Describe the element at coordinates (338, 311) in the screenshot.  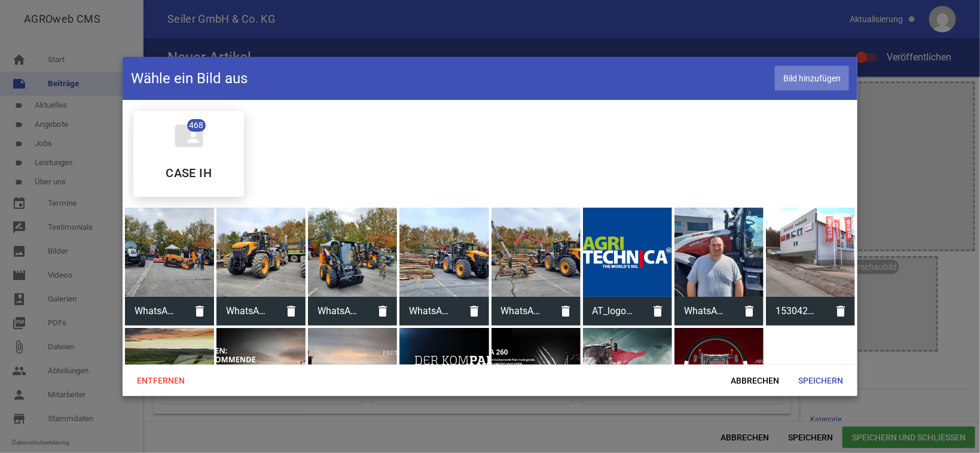
I see `span: WhatsApp Image 2025-10-09 at 16.28.59.jpeg` at that location.